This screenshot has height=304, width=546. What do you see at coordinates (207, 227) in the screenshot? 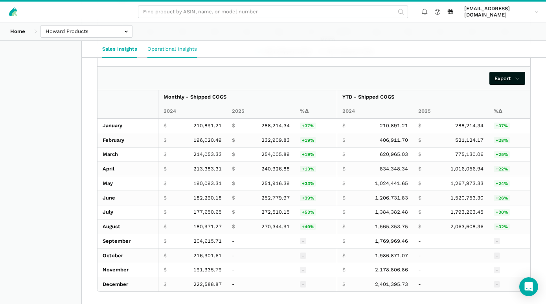
I see `span: 180,971.27` at bounding box center [207, 227].